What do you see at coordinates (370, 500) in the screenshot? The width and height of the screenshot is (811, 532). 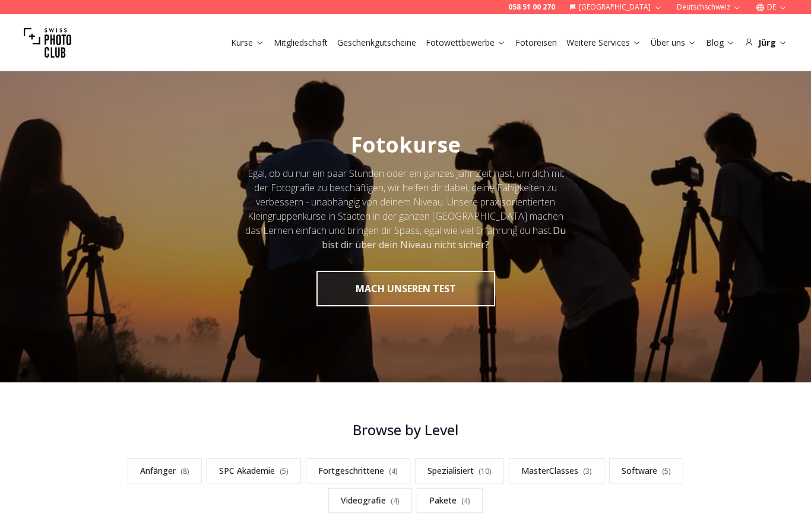 I see `a: Videografie(4)` at bounding box center [370, 500].